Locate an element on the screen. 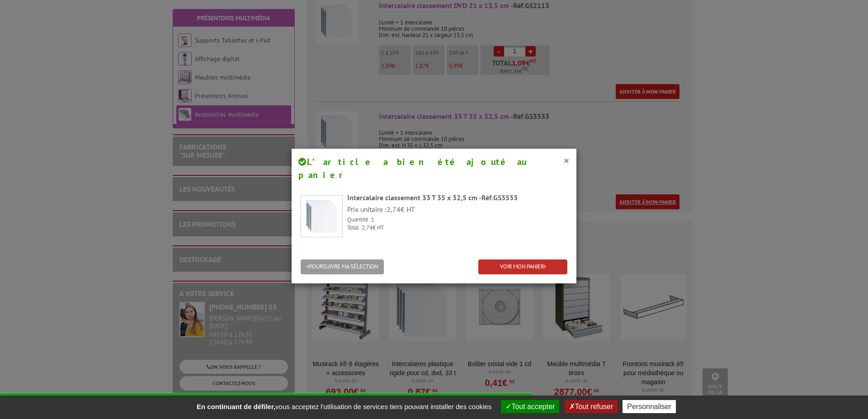 The image size is (868, 419). button: Tout accepter is located at coordinates (530, 406).